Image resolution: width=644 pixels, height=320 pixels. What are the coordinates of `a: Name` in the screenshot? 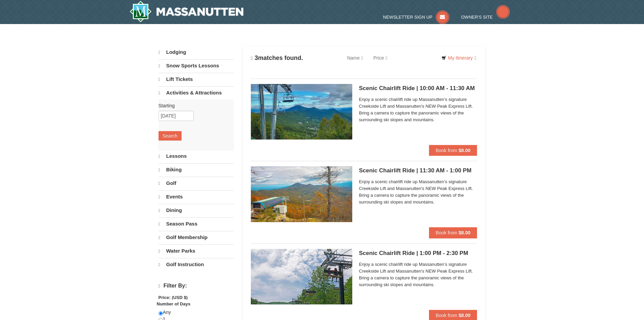 It's located at (356, 58).